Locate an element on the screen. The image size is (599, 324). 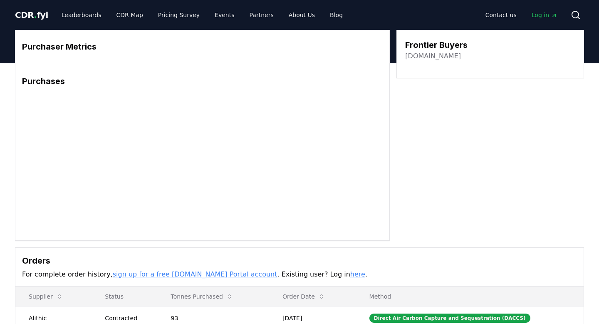
button: Tonnes Purchased is located at coordinates (202, 296).